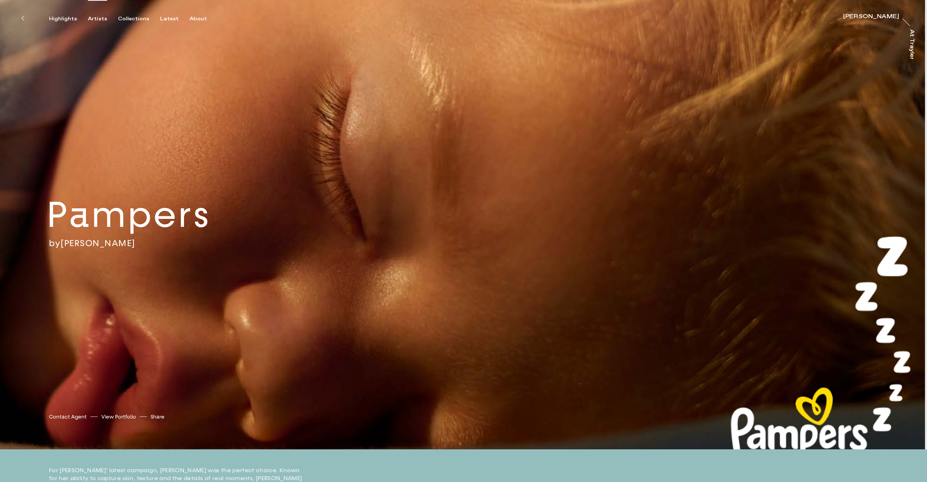 The image size is (927, 482). What do you see at coordinates (97, 19) in the screenshot?
I see `div: Artists` at bounding box center [97, 19].